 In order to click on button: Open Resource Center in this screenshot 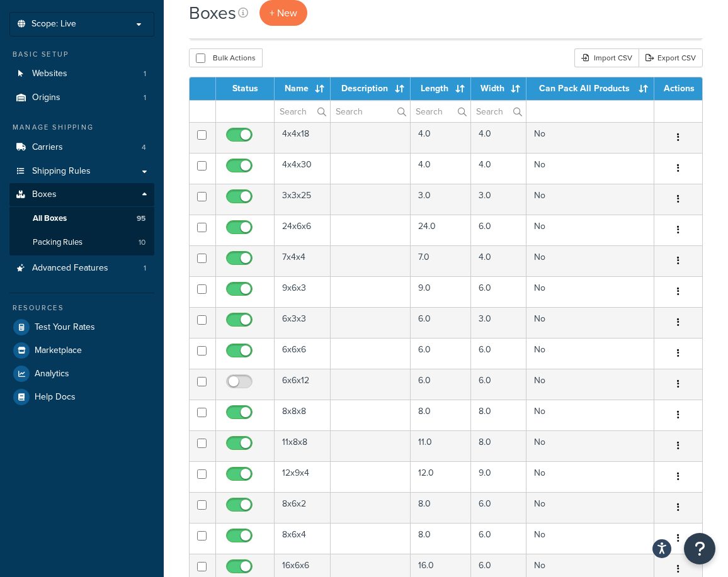, I will do `click(699, 549)`.